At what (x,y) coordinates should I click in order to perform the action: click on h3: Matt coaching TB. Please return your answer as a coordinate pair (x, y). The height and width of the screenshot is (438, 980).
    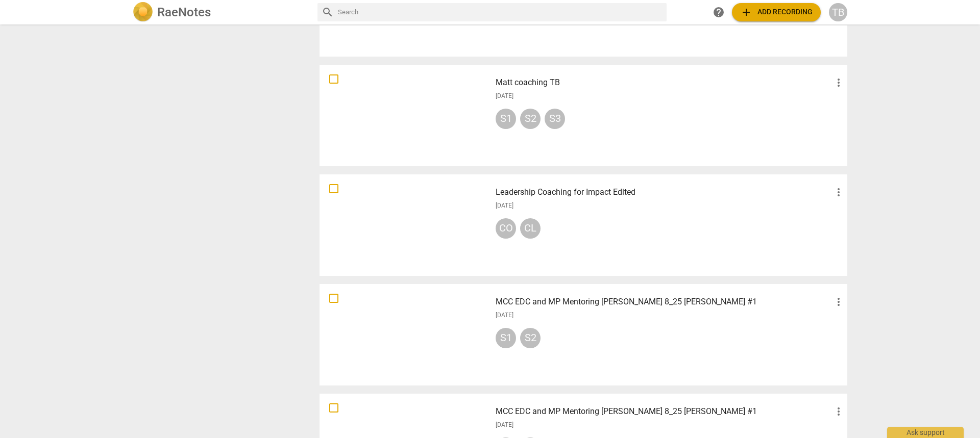
    Looking at the image, I should click on (665, 82).